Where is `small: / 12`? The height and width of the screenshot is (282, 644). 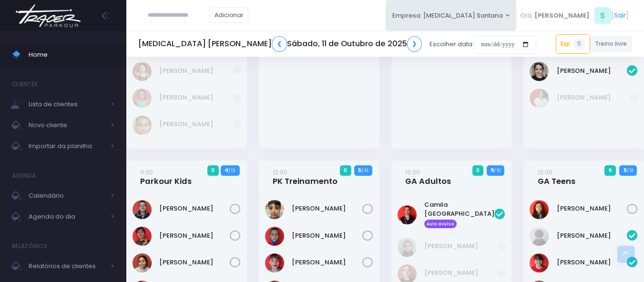 small: / 12 is located at coordinates (630, 170).